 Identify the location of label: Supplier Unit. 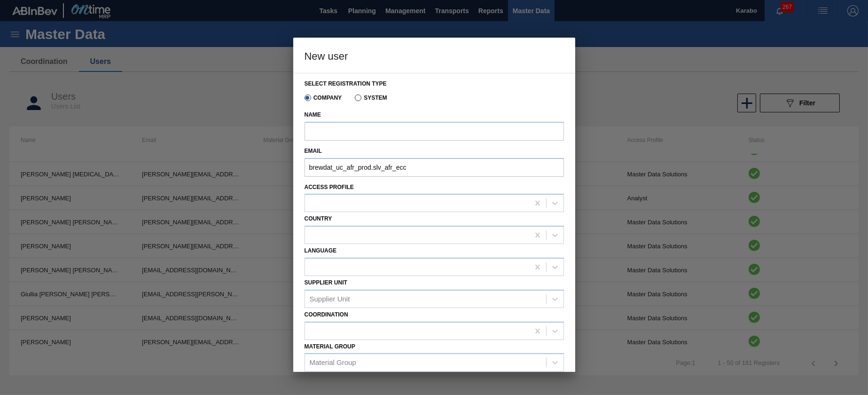
(326, 282).